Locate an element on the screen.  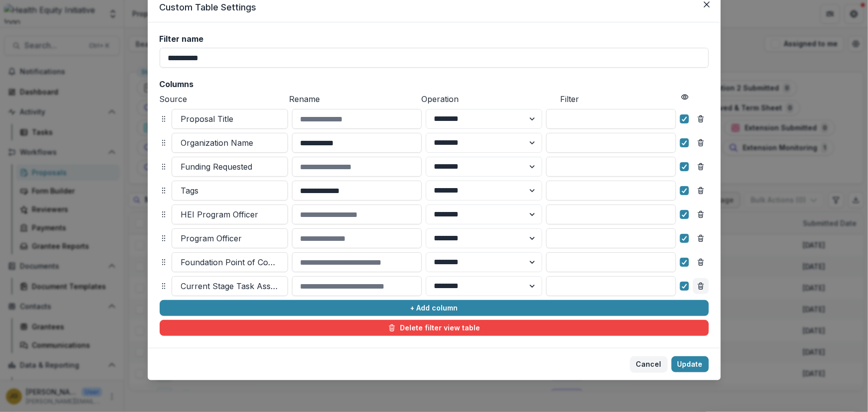
p: Operation is located at coordinates (488, 99).